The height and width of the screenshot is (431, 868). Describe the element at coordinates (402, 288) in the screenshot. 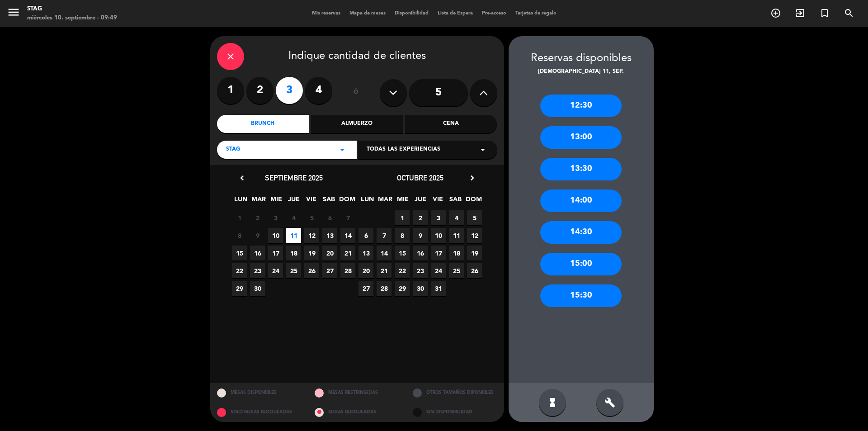

I see `span: 29` at that location.